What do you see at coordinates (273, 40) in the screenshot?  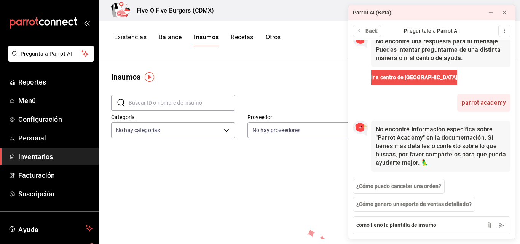 I see `button: Otros` at bounding box center [273, 40].